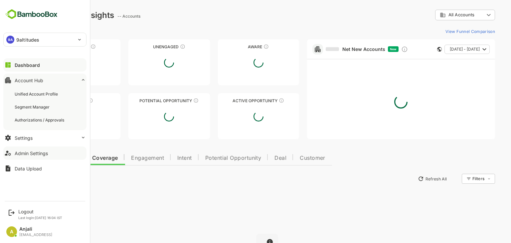  Describe the element at coordinates (45, 153) in the screenshot. I see `button: Admin Settings` at that location.